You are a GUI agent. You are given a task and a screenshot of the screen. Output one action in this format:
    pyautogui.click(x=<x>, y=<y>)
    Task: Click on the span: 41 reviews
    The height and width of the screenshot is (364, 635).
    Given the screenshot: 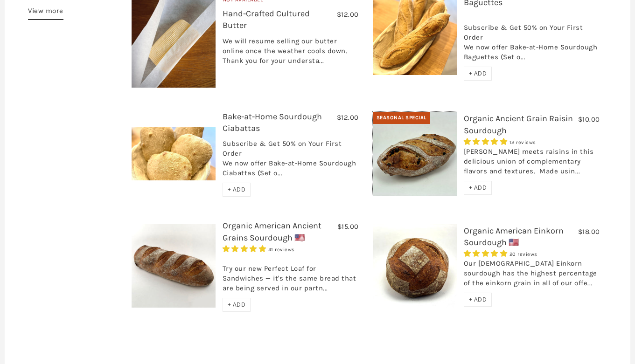 What is the action you would take?
    pyautogui.click(x=282, y=249)
    